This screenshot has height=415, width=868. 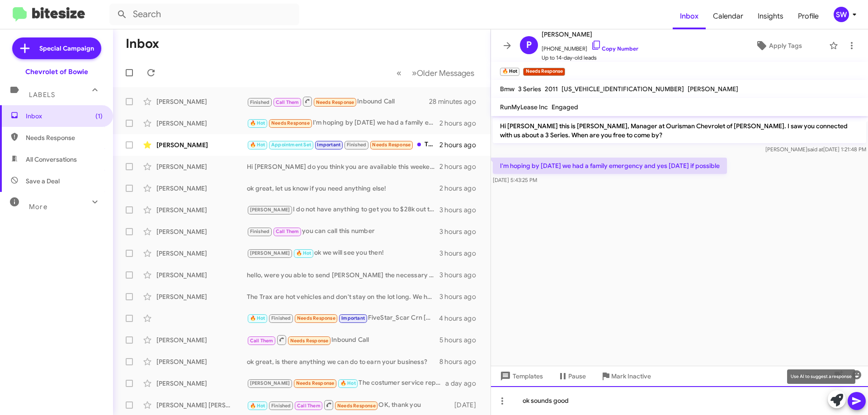 What do you see at coordinates (509, 72) in the screenshot?
I see `small: 🔥 Hot` at bounding box center [509, 72].